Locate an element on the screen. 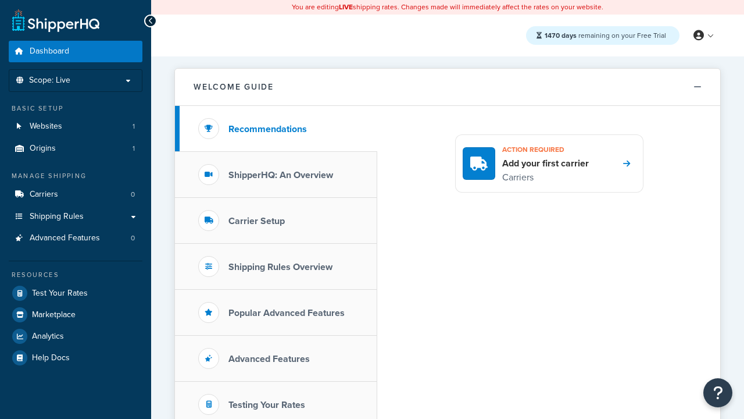  h3: Shipping Rules Overview is located at coordinates (280, 267).